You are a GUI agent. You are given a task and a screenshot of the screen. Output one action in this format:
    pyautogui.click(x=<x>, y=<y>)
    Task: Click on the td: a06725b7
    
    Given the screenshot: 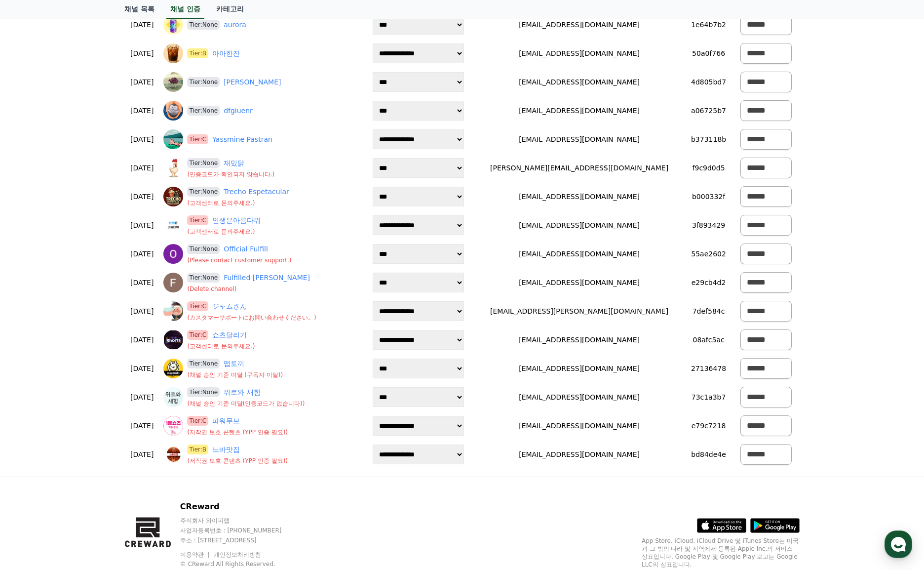 What is the action you would take?
    pyautogui.click(x=708, y=110)
    